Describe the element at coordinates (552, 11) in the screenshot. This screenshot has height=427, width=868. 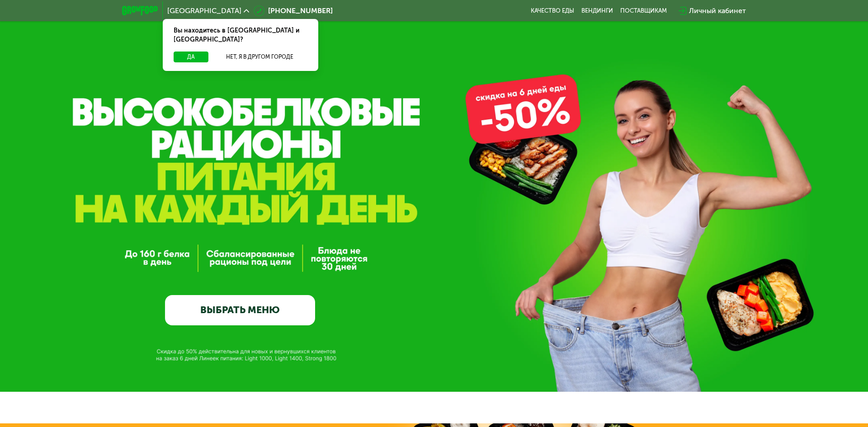
I see `a: Качество еды` at that location.